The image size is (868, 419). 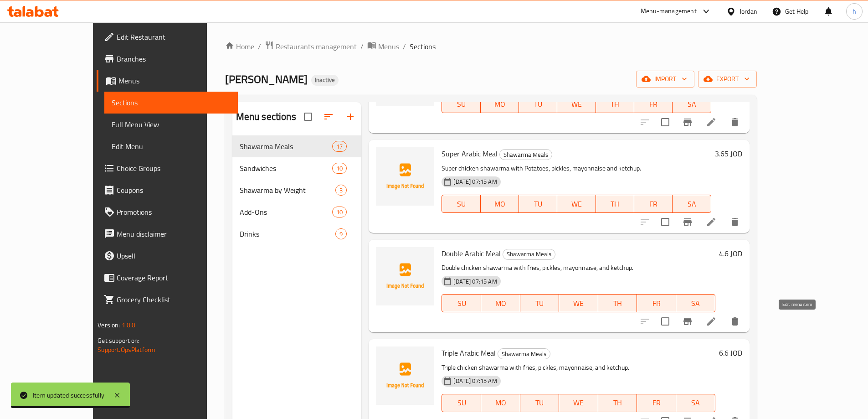 What do you see at coordinates (491, 46) in the screenshot?
I see `nav: breadcrumb` at bounding box center [491, 46].